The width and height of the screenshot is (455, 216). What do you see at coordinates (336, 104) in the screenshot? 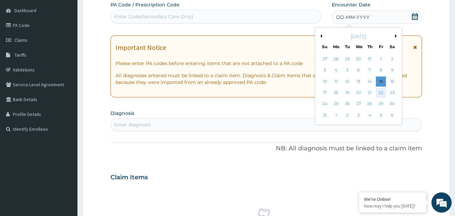
I see `div: Choose Monday, August 25th, 2025` at bounding box center [336, 104].